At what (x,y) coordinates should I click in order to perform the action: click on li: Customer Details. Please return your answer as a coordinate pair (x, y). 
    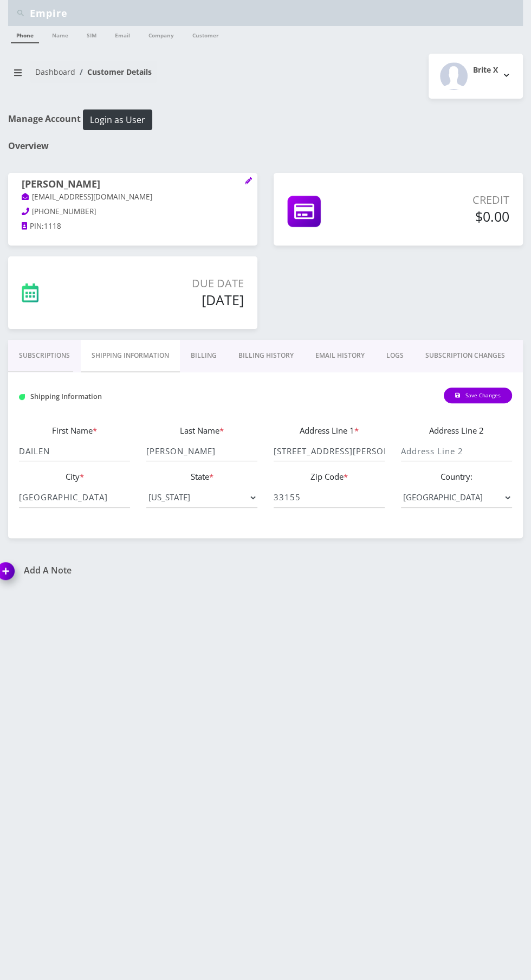
    Looking at the image, I should click on (114, 71).